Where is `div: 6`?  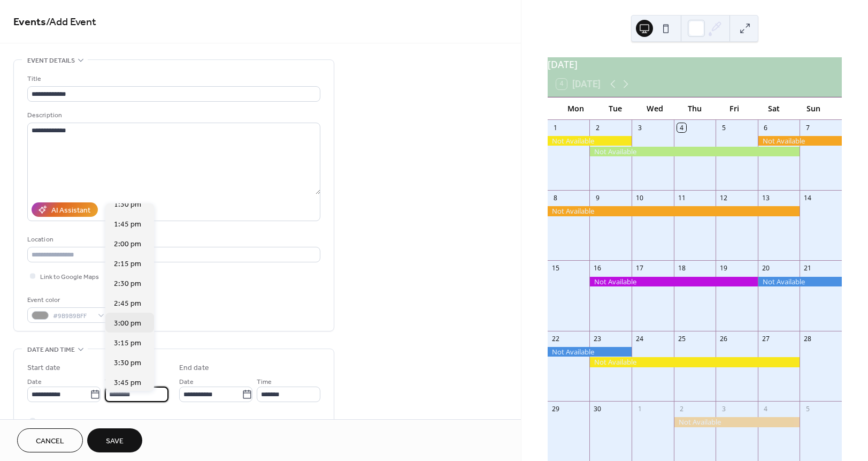
div: 6 is located at coordinates (765, 128).